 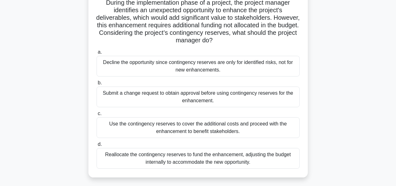 What do you see at coordinates (100, 113) in the screenshot?
I see `span: c.` at bounding box center [100, 113].